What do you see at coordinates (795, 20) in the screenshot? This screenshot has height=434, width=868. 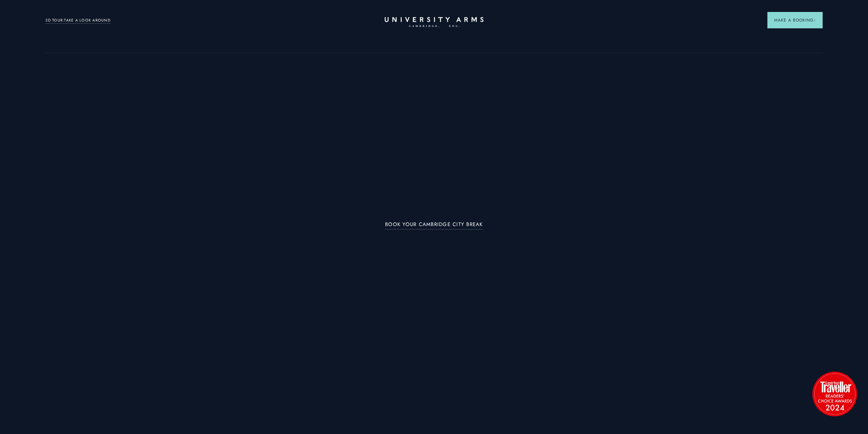 I see `span: Make a Booking` at bounding box center [795, 20].